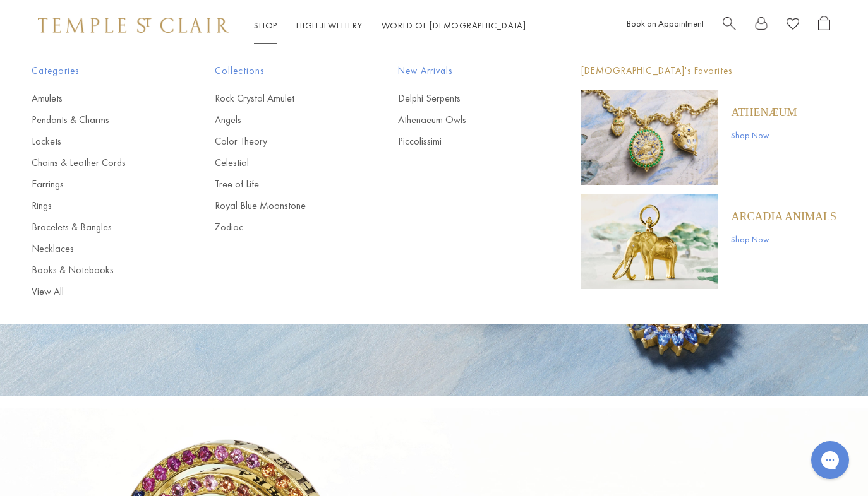 This screenshot has width=868, height=496. I want to click on a: View Wishlist, so click(793, 25).